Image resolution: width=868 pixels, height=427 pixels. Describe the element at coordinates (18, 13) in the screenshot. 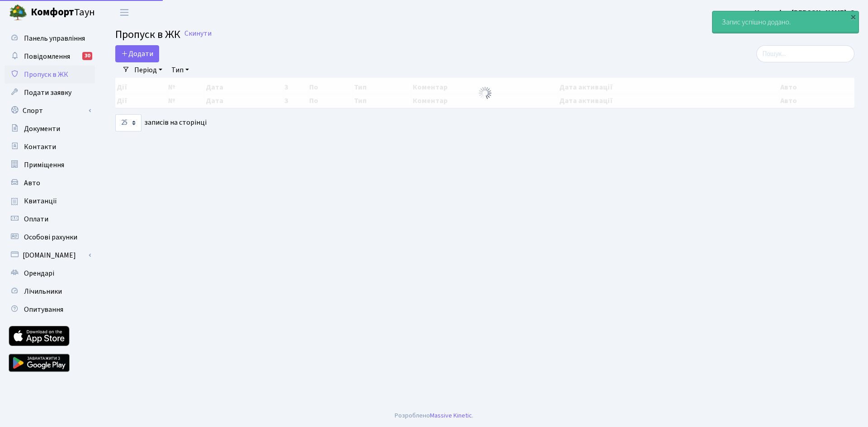

I see `img: logo.png` at that location.